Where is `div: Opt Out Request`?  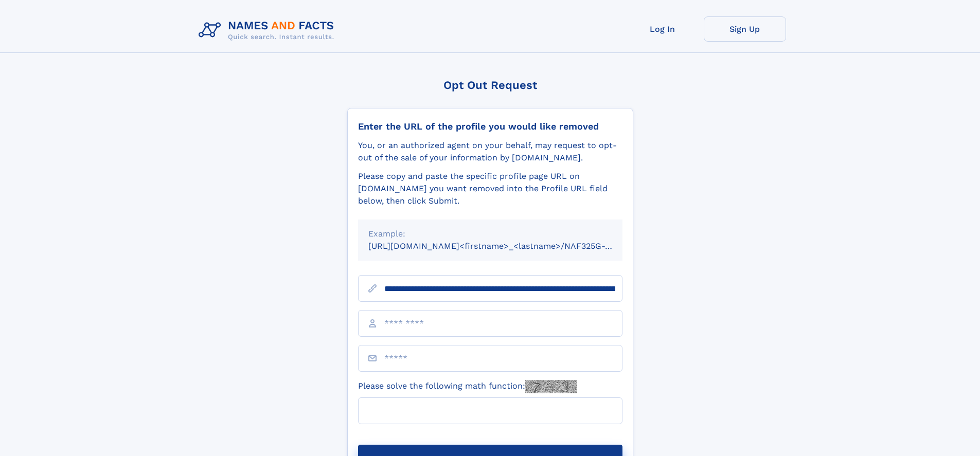 div: Opt Out Request is located at coordinates (490, 85).